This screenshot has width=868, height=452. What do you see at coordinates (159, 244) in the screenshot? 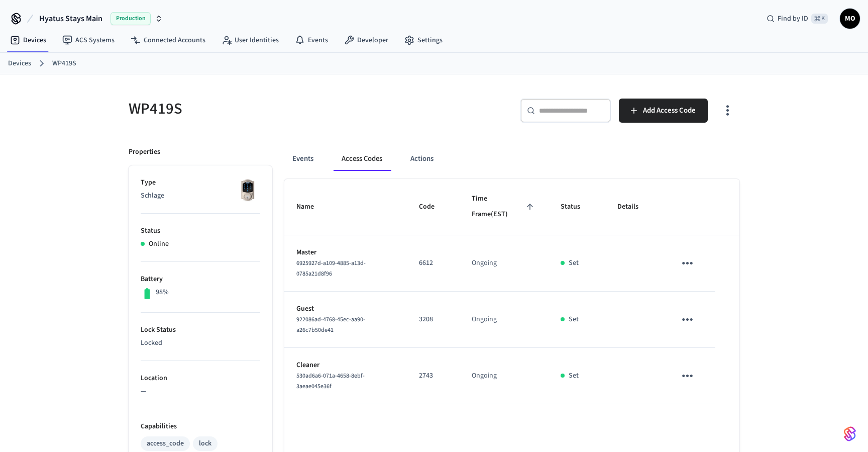
I see `p: Online` at bounding box center [159, 244].